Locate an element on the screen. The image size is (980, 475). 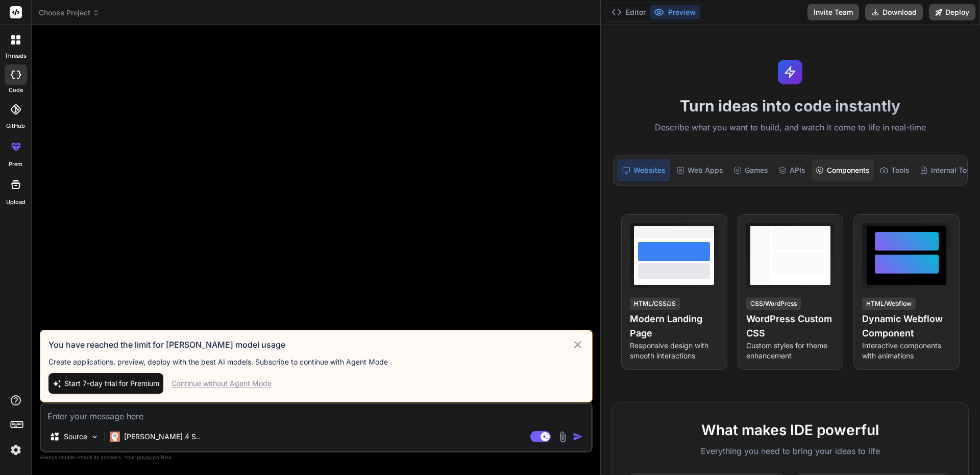
div: Games is located at coordinates (751, 170).